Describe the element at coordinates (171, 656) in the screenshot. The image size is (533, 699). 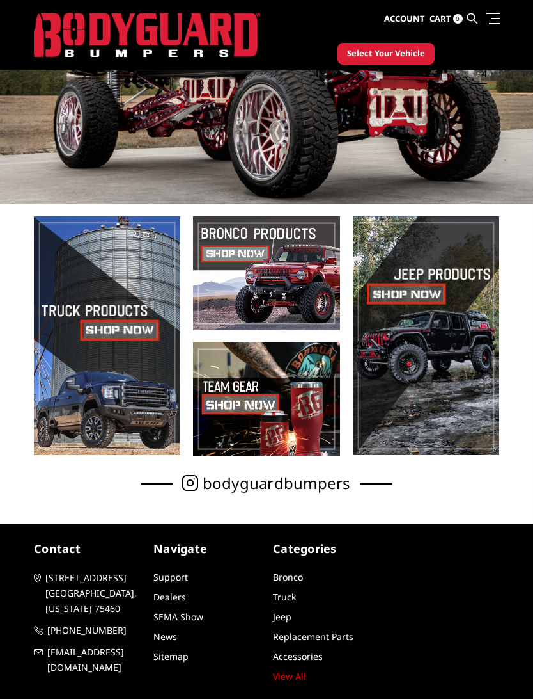
I see `a: Sitemap` at that location.